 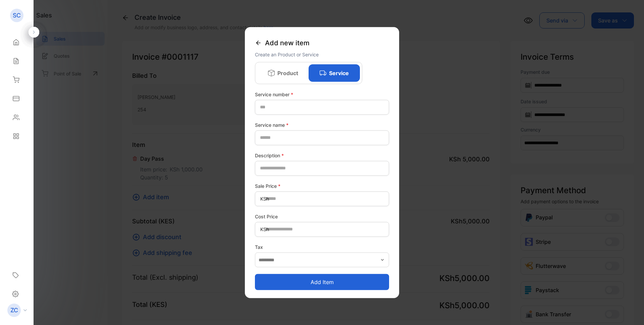 What do you see at coordinates (287, 43) in the screenshot?
I see `span: Add new item` at bounding box center [287, 43].